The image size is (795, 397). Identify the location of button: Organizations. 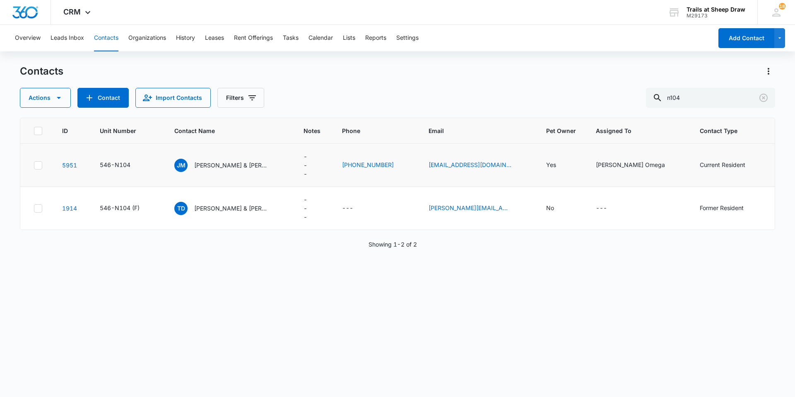
(147, 38).